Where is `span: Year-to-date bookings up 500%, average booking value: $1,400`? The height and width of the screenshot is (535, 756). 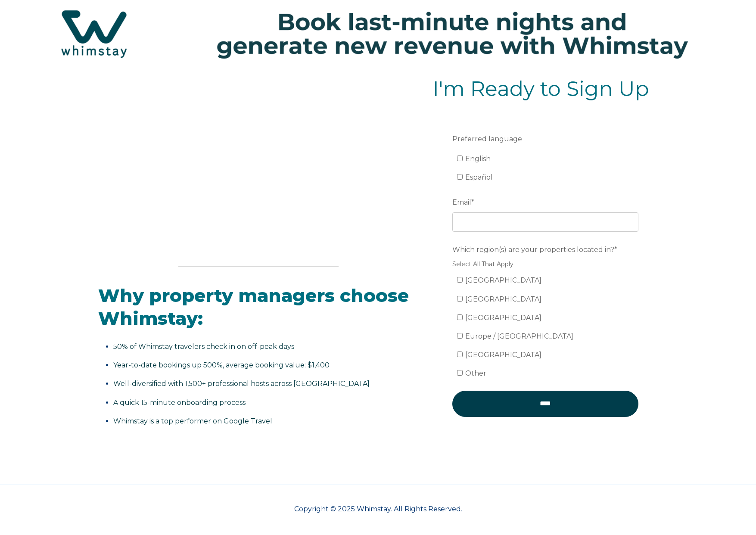 span: Year-to-date bookings up 500%, average booking value: $1,400 is located at coordinates (222, 365).